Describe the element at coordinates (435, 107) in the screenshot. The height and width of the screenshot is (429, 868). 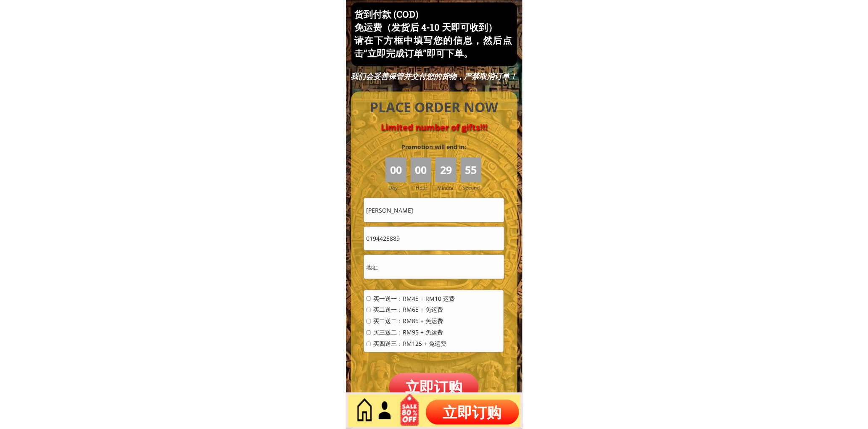
I see `h4: PLACE ORDER NOW` at that location.